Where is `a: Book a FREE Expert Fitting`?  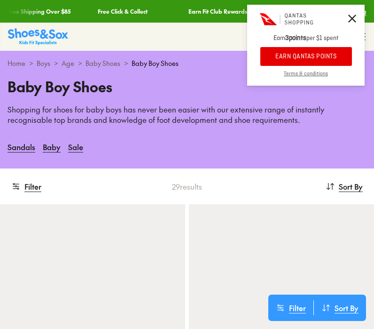 a: Book a FREE Expert Fitting is located at coordinates (326, 11).